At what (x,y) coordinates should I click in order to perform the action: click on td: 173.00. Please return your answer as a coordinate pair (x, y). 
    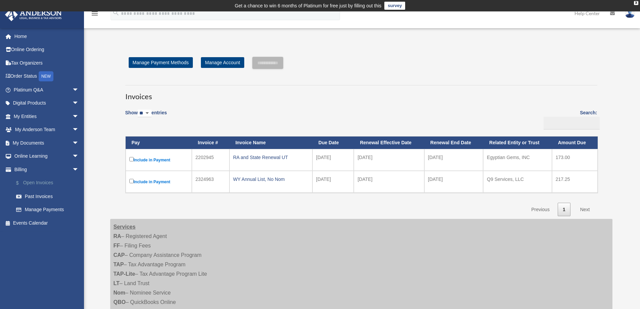
    Looking at the image, I should click on (575, 160).